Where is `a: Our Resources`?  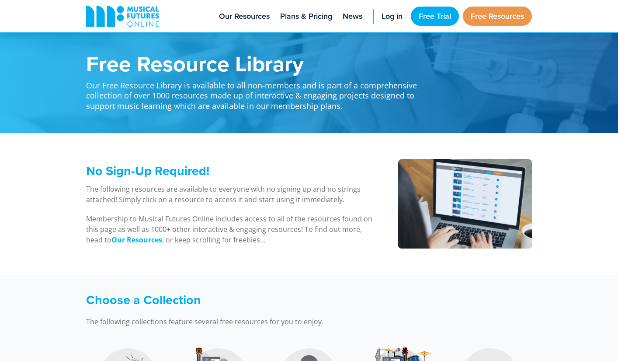 a: Our Resources is located at coordinates (137, 240).